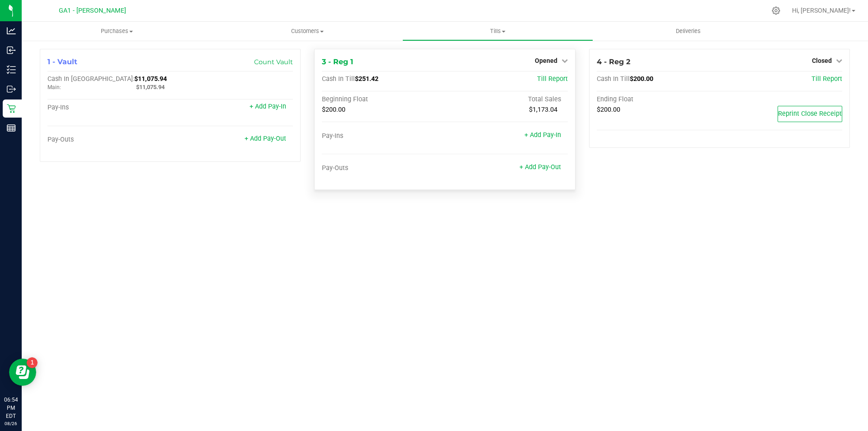 The image size is (868, 431). What do you see at coordinates (775, 10) in the screenshot?
I see `div: Manage settings` at bounding box center [775, 10].